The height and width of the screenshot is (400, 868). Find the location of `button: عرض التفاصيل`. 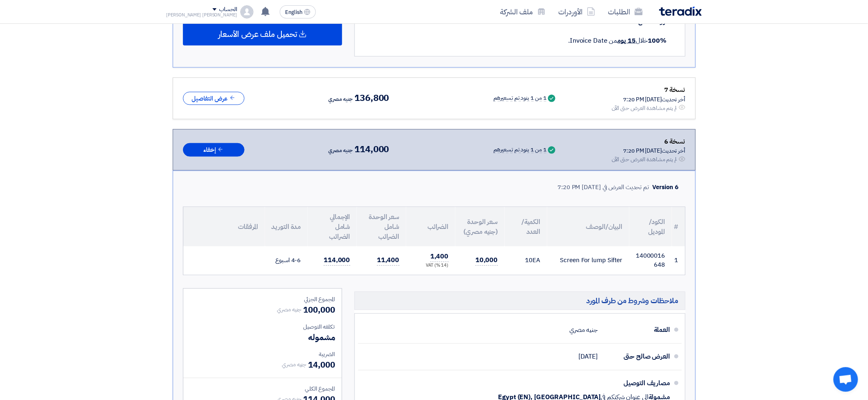

button: عرض التفاصيل is located at coordinates (214, 99).